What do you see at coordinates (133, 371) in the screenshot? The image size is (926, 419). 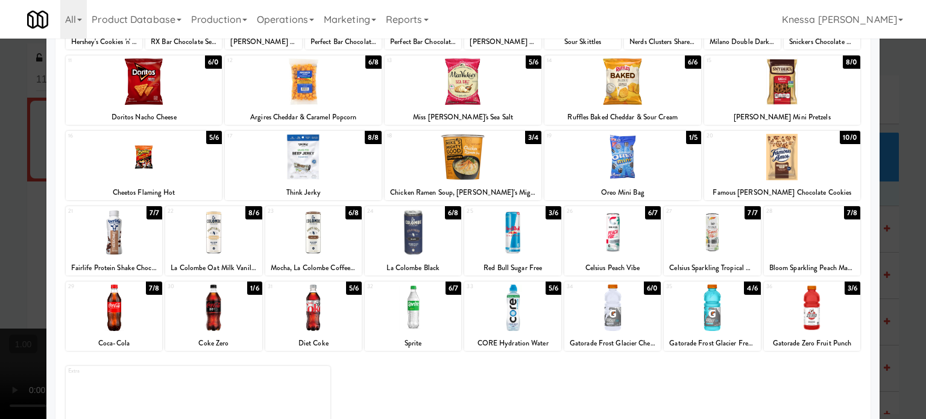 I see `div: Extra` at bounding box center [133, 371].